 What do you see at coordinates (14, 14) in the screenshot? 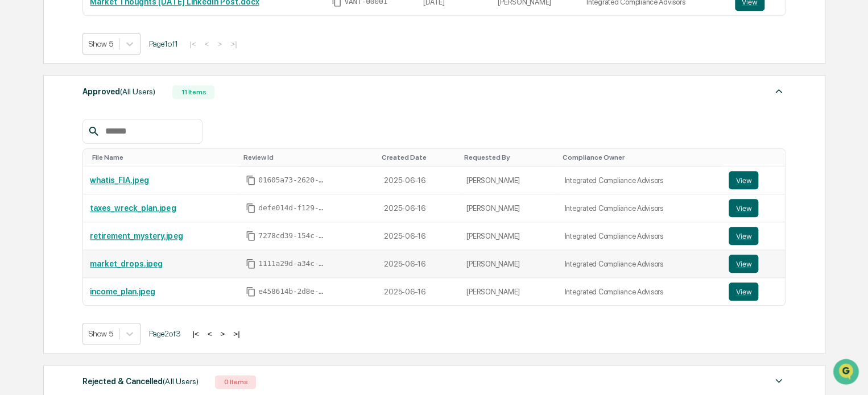
I see `img: f2157a4c-a0d3-4daa-907e-bb6f0de503a5-1751232295721` at bounding box center [14, 14].